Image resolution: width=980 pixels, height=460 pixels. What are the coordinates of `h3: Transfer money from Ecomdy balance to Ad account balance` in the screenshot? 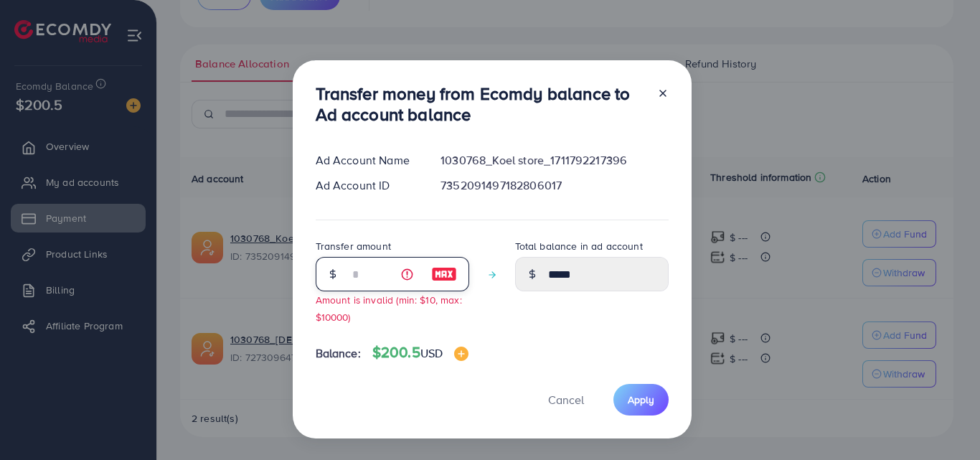 It's located at (481, 104).